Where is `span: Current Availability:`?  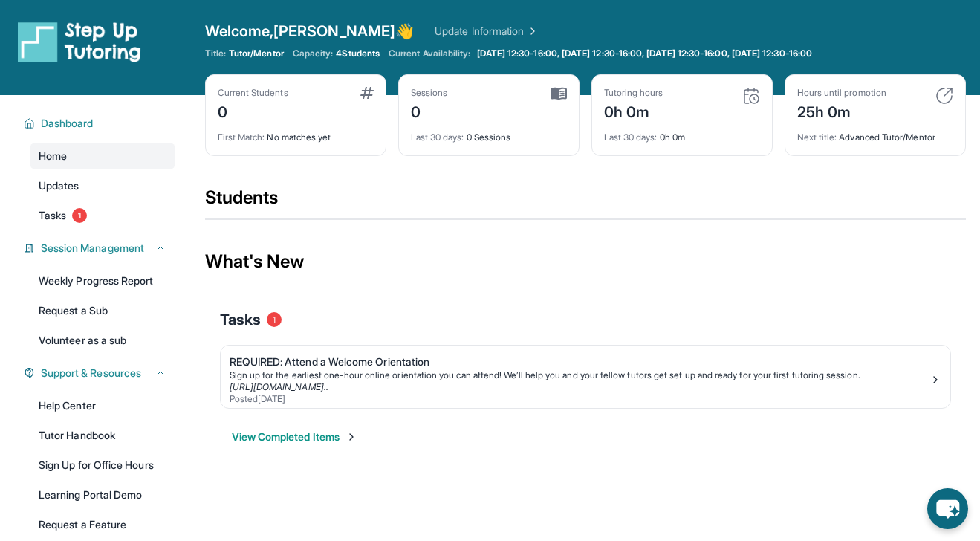
span: Current Availability: is located at coordinates (430, 54).